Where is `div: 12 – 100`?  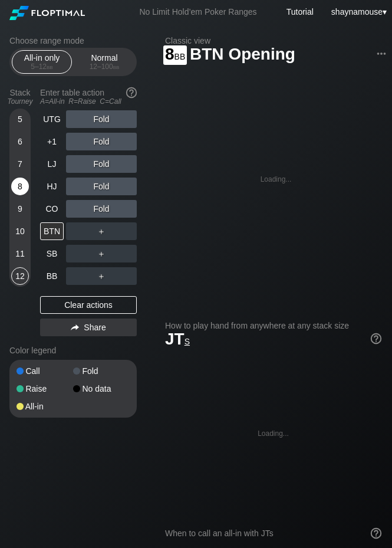 div: 12 – 100 is located at coordinates (104, 67).